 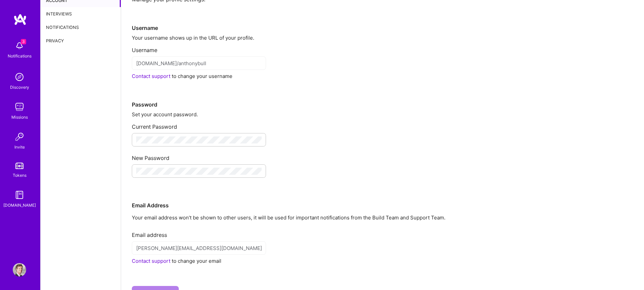 I want to click on div: Set your account password., so click(x=382, y=114).